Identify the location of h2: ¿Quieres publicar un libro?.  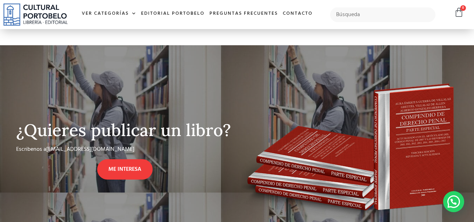
(125, 130).